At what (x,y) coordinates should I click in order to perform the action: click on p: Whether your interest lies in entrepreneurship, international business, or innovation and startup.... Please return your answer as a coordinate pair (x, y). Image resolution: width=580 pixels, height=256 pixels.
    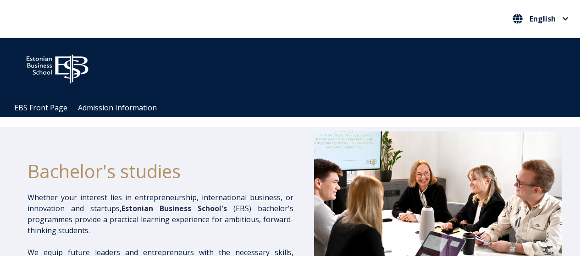
    Looking at the image, I should click on (161, 214).